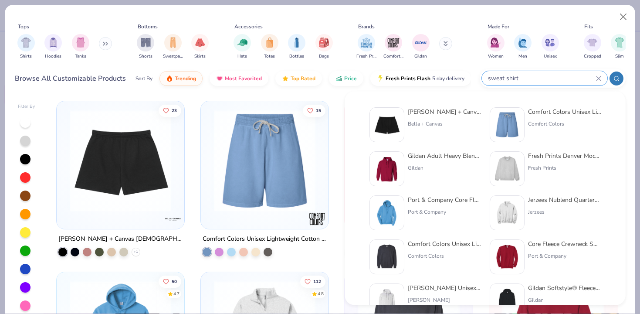 Image resolution: width=640 pixels, height=314 pixels. I want to click on div: filter for Tanks, so click(81, 47).